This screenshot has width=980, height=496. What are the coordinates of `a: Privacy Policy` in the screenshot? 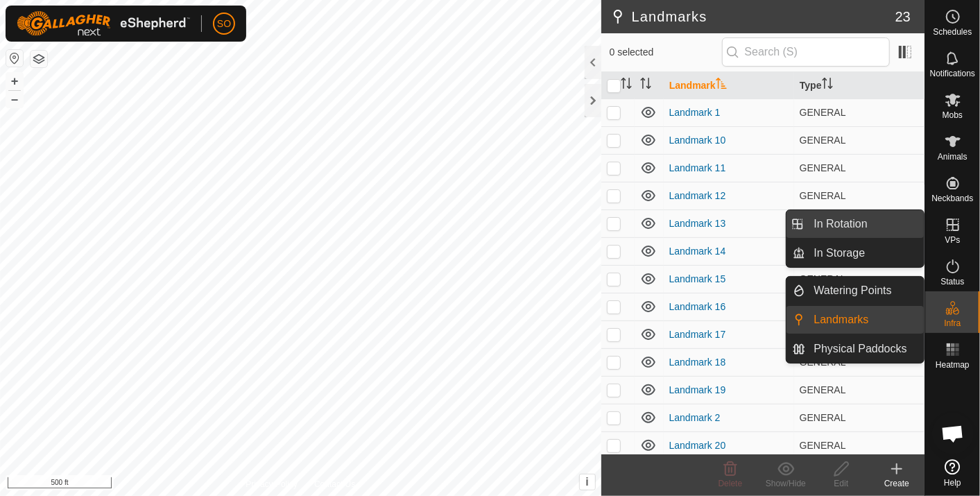 It's located at (271, 484).